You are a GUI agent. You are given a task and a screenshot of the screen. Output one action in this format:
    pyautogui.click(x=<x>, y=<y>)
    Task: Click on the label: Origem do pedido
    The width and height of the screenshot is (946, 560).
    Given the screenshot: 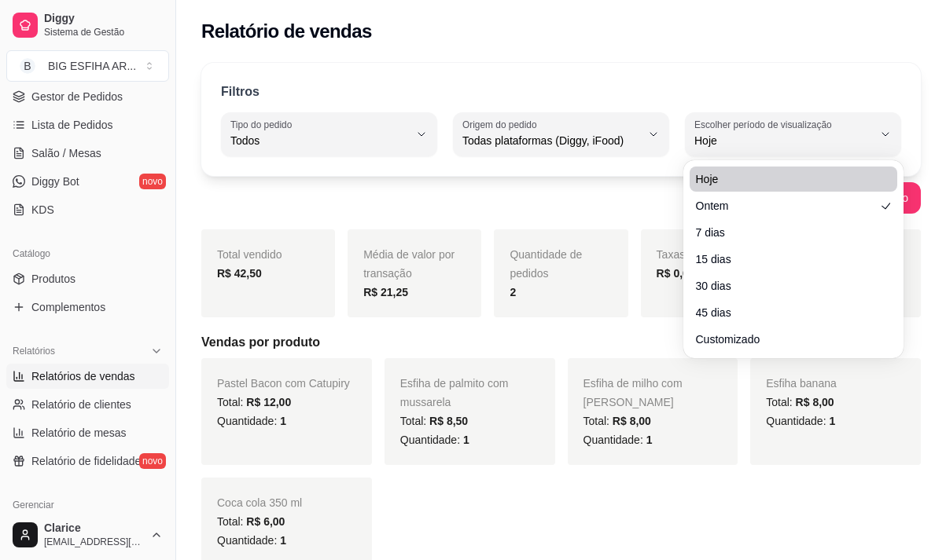 What is the action you would take?
    pyautogui.click(x=502, y=124)
    